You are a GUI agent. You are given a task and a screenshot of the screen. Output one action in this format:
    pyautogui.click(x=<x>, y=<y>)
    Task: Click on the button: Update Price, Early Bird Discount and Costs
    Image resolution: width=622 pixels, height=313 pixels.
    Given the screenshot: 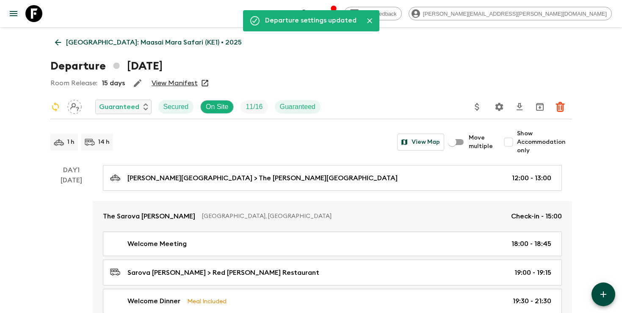 What is the action you would take?
    pyautogui.click(x=477, y=107)
    